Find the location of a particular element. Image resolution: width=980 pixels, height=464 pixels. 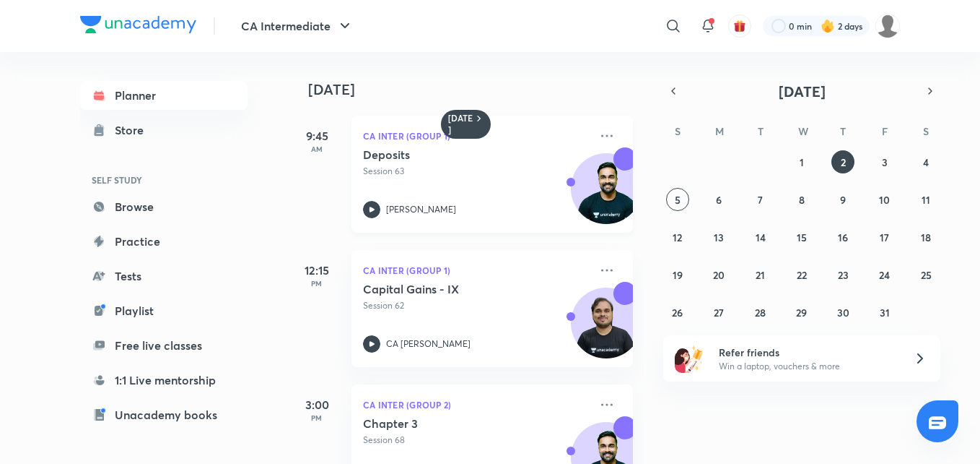

h5: Deposits is located at coordinates (453, 155).